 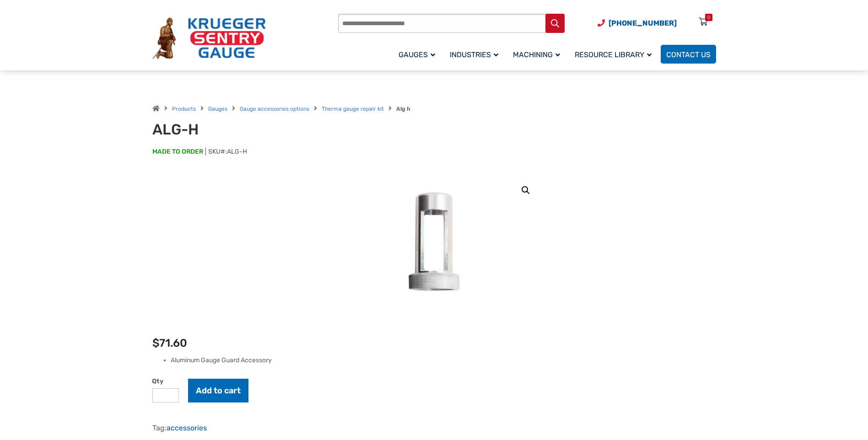 What do you see at coordinates (443, 361) in the screenshot?
I see `li: Aluminum Gauge Guard Accessory` at bounding box center [443, 361].